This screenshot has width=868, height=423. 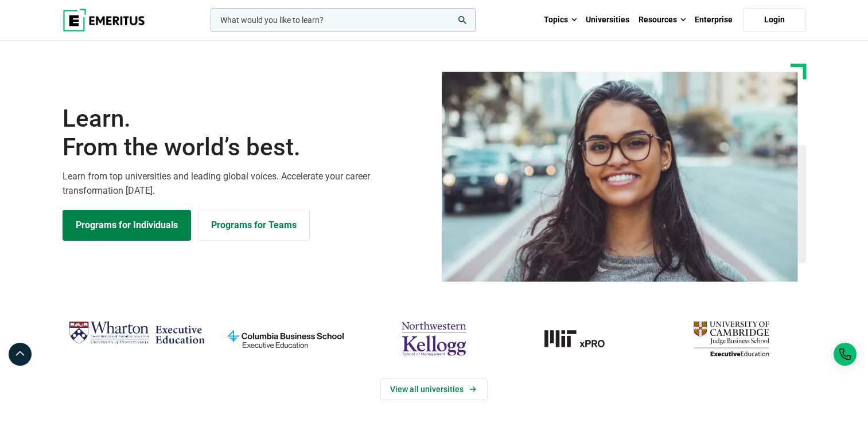 I want to click on a: Explore Programs, so click(x=127, y=225).